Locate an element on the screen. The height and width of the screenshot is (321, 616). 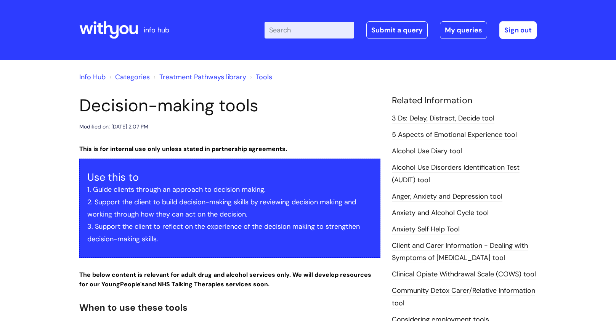
a: Community Detox Carer/Relative Information tool is located at coordinates (463, 297).